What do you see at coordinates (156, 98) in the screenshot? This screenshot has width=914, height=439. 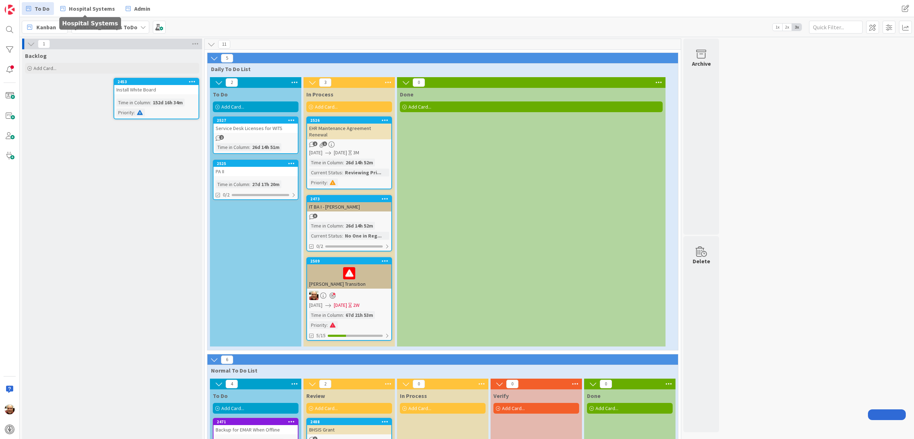 I see `a: 2453Install White BoardTime in Column:152d 16h 34mPriority:` at bounding box center [156, 98].